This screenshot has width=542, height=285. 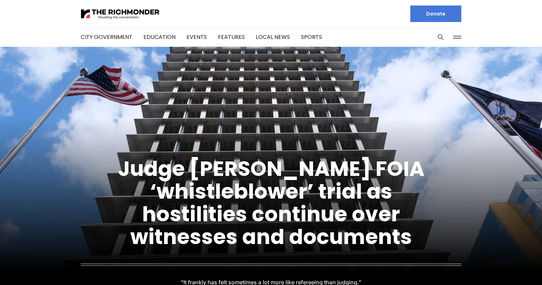 I want to click on a: Education, so click(x=159, y=37).